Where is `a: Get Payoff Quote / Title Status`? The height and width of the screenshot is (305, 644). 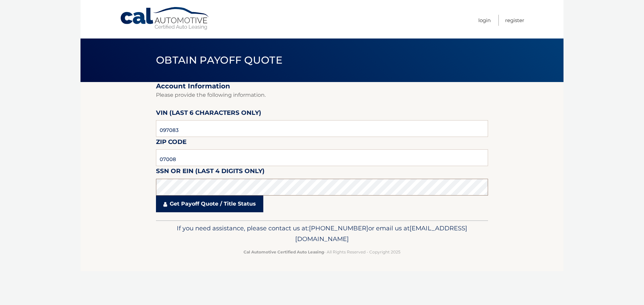
a: Get Payoff Quote / Title Status is located at coordinates (209, 204).